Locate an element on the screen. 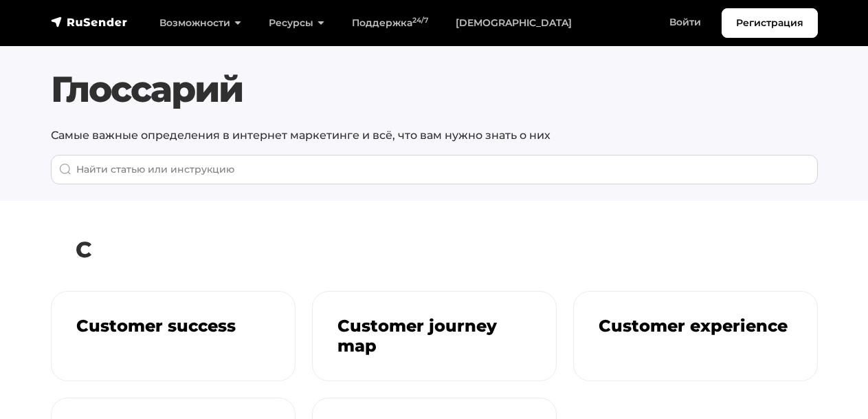 The width and height of the screenshot is (868, 419). a: Ресурсы is located at coordinates (296, 23).